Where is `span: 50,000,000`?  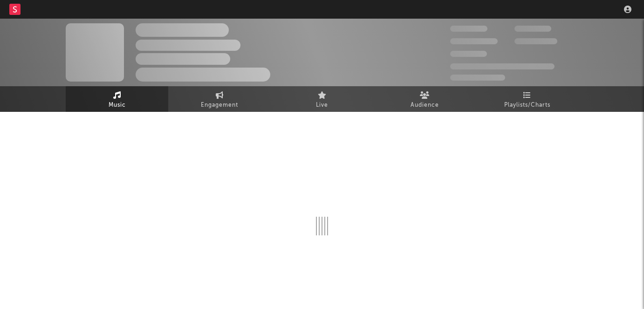 span: 50,000,000 is located at coordinates (474, 41).